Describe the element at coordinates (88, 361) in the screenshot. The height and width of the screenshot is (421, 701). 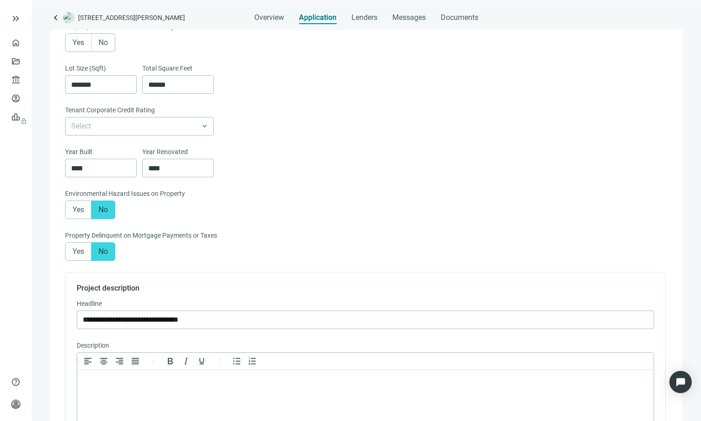
I see `button: Align left` at that location.